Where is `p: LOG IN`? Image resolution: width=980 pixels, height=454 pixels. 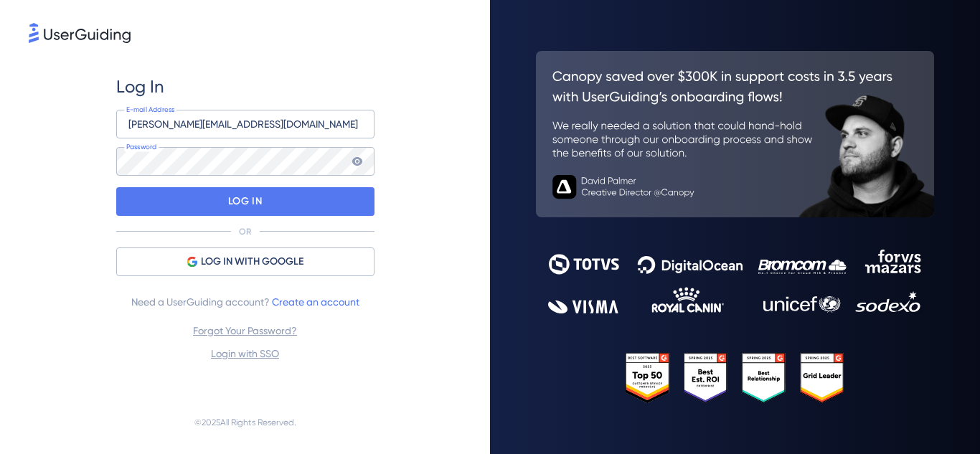 p: LOG IN is located at coordinates (244, 202).